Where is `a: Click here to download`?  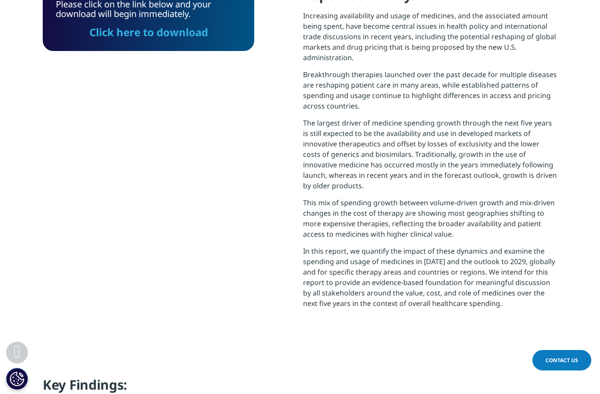
a: Click here to download is located at coordinates (149, 32).